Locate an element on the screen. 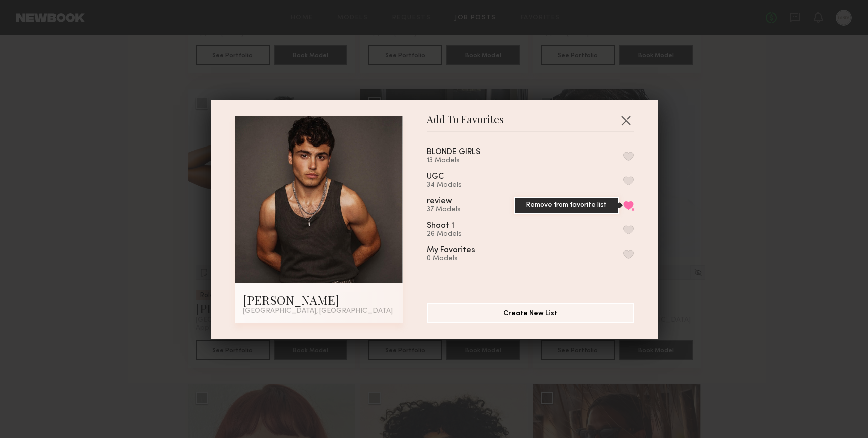  div: 37 Models is located at coordinates (451, 210).